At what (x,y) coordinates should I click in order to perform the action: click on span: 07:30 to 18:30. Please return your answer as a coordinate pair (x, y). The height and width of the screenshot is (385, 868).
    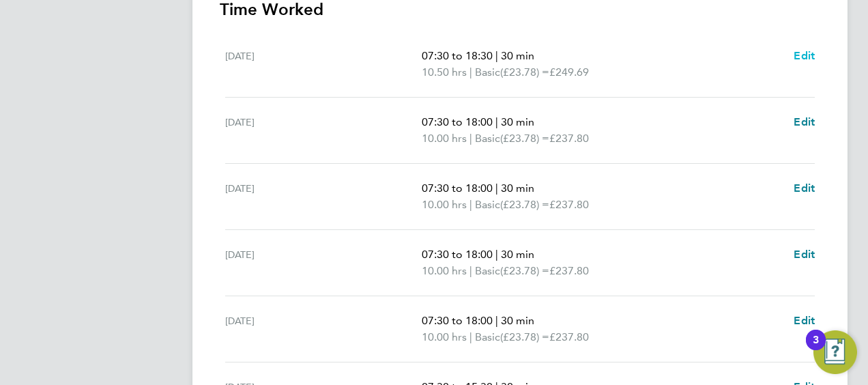
    Looking at the image, I should click on (457, 55).